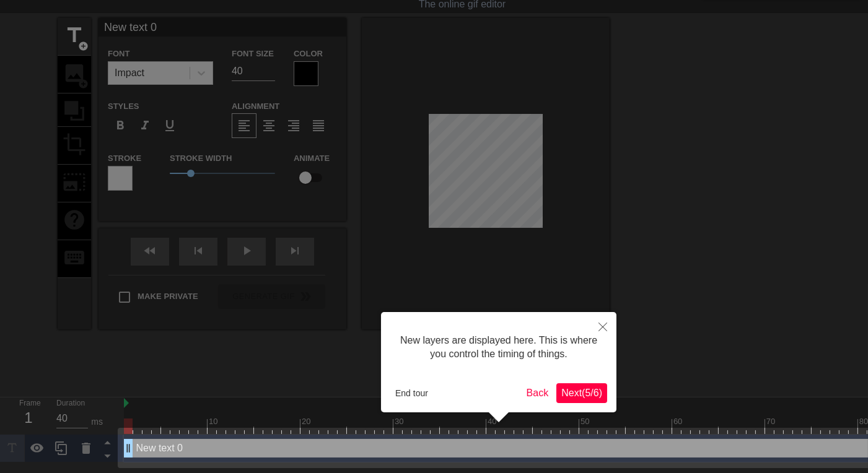  What do you see at coordinates (411, 393) in the screenshot?
I see `button: End tour` at bounding box center [411, 393].